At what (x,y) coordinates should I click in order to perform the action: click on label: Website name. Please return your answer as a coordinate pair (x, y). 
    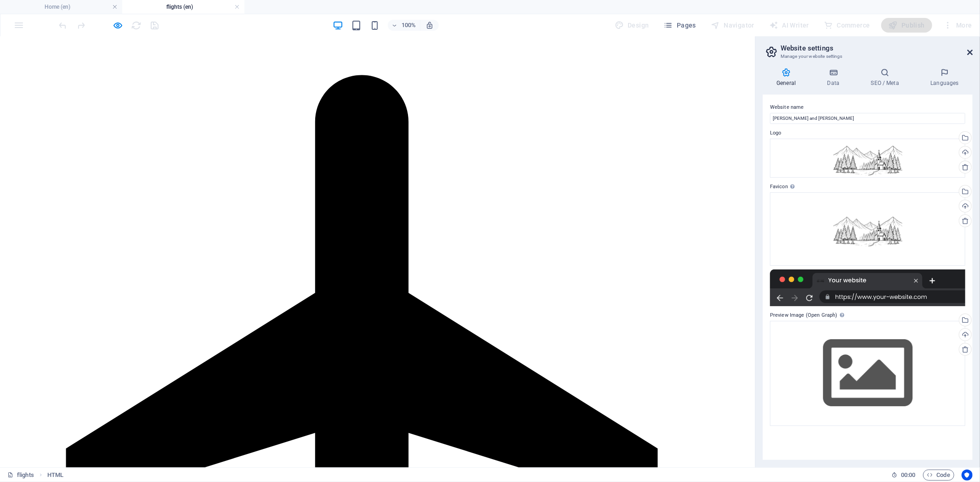
    Looking at the image, I should click on (867, 107).